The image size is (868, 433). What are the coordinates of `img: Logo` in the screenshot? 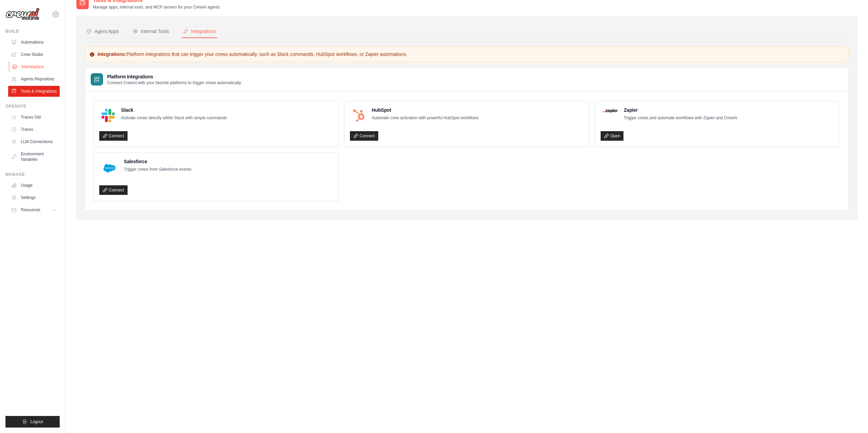 It's located at (22, 14).